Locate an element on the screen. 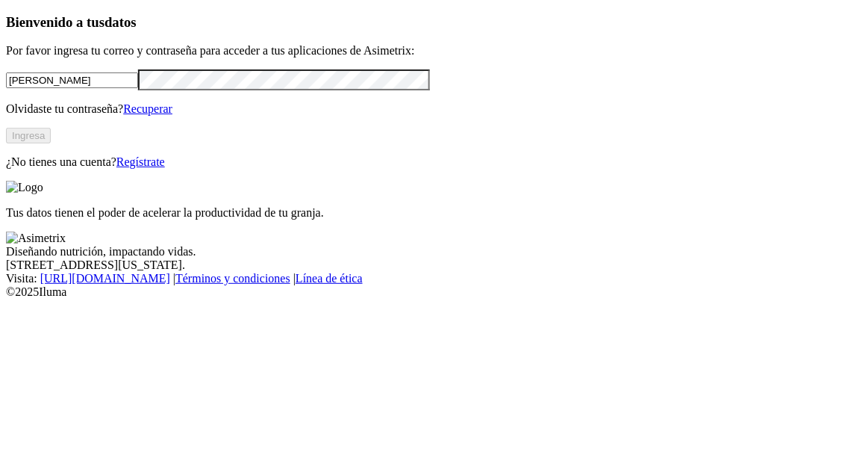 Image resolution: width=868 pixels, height=452 pixels. a: Línea de ética is located at coordinates (329, 278).